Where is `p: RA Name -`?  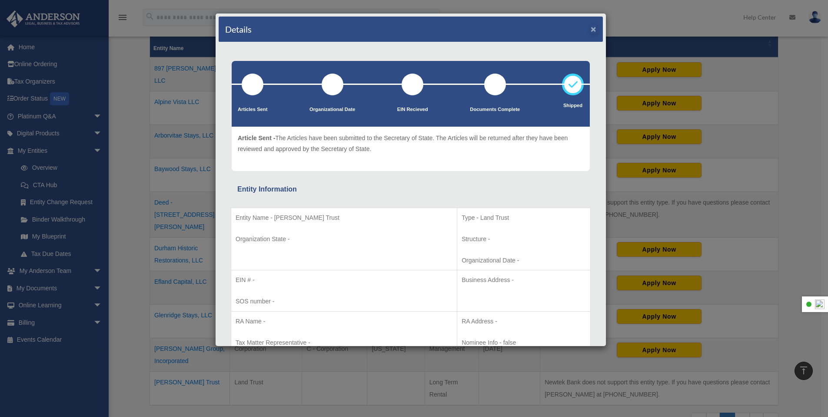 p: RA Name - is located at coordinates (344, 321).